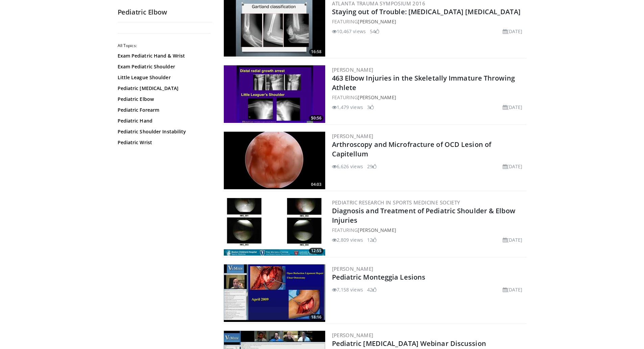  Describe the element at coordinates (164, 132) in the screenshot. I see `a: Pediatric Shoulder Instability` at that location.